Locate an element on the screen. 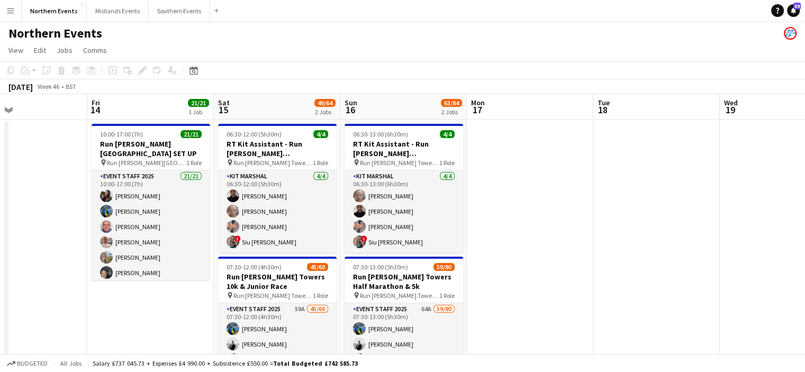 This screenshot has height=372, width=805. app-user-avatar: RunThrough Events is located at coordinates (790, 33).